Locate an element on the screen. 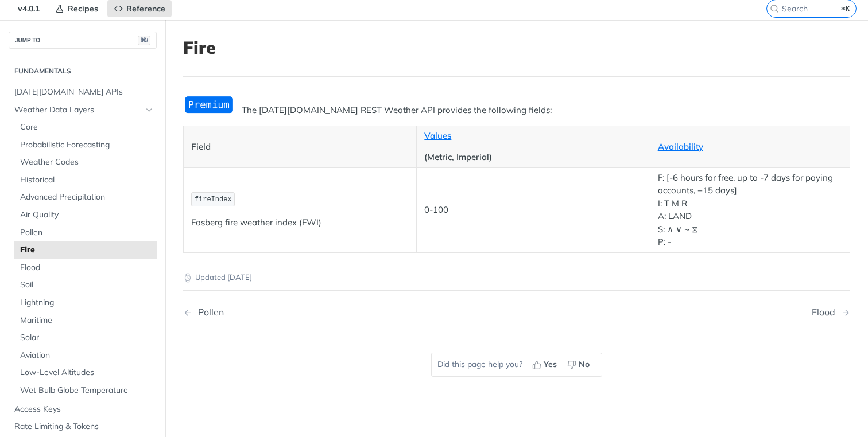  p: F: [-6 hours for free, up to -7 days for paying accounts, +15 days] I: T M R A: LAND S: ∧ ∨ ~ ⧖ P: - is located at coordinates (750, 210).